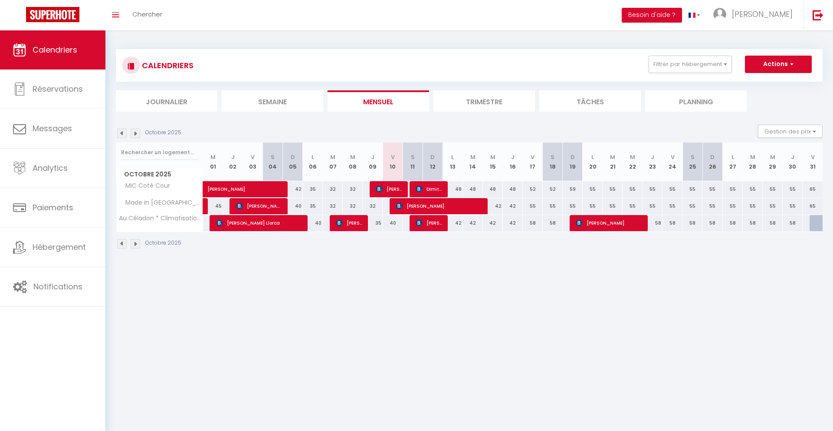  I want to click on th: 19, so click(573, 161).